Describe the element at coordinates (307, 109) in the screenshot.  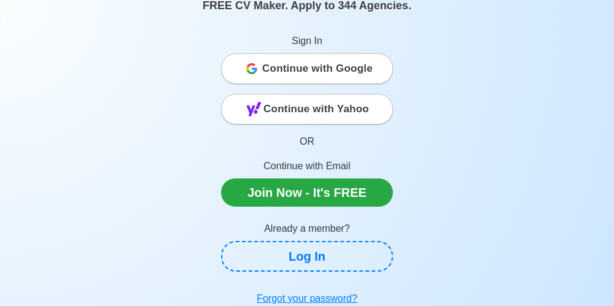
I see `button: Continue with Yahoo` at that location.